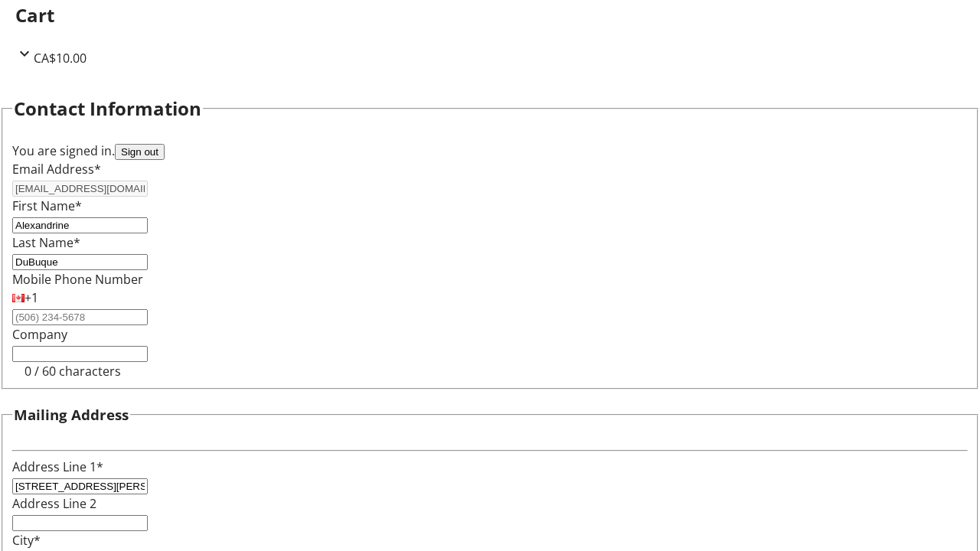  What do you see at coordinates (490, 15) in the screenshot?
I see `h2: Cart` at bounding box center [490, 15].